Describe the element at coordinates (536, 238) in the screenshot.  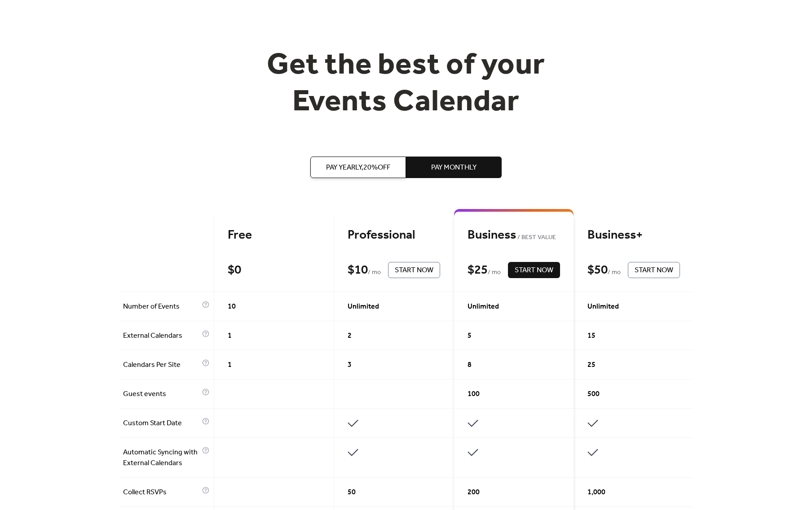
I see `span: BEST VALUE` at that location.